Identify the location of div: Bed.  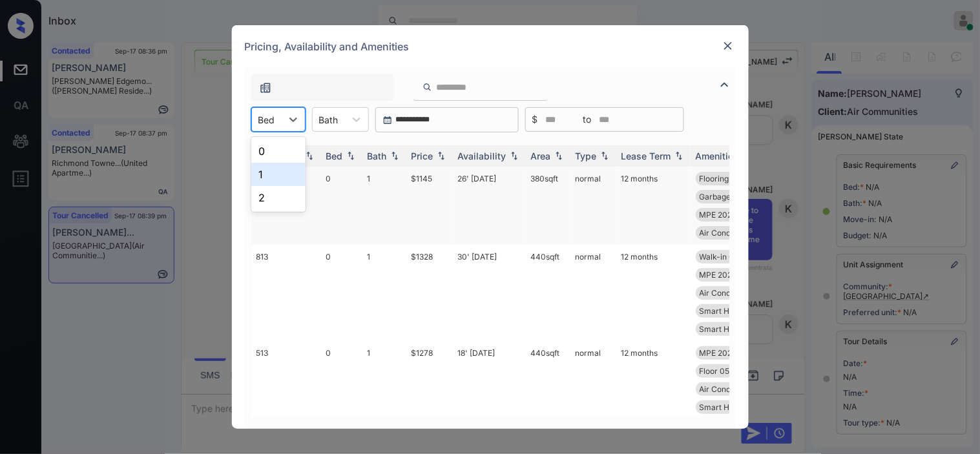
(334, 155).